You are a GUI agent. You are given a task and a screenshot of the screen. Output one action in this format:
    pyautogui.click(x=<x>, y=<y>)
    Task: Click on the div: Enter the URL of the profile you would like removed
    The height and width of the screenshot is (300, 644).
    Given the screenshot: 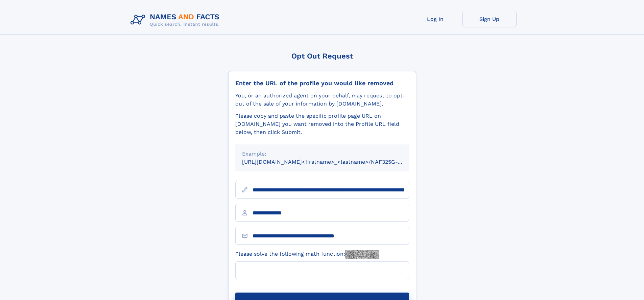 What is the action you would take?
    pyautogui.click(x=322, y=83)
    